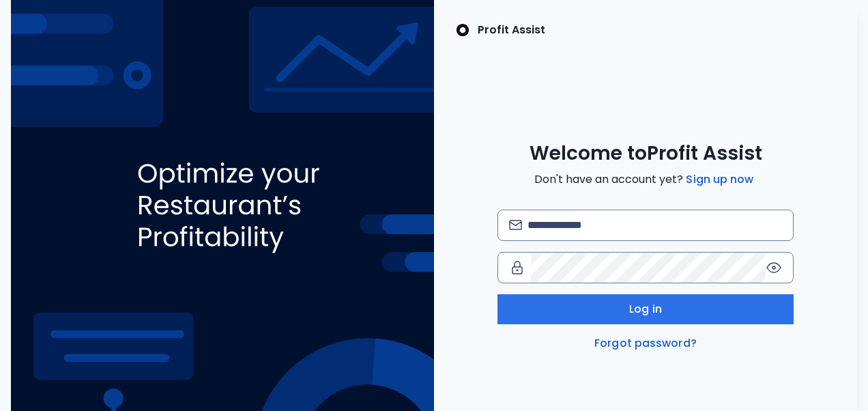 The width and height of the screenshot is (868, 411). Describe the element at coordinates (645, 179) in the screenshot. I see `span: Don't have an account yet?` at that location.